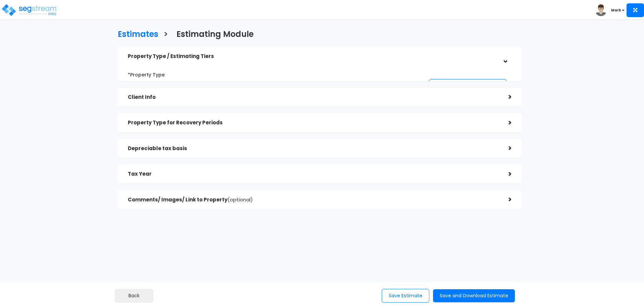 The image size is (644, 308). I want to click on h5: Property Type / Estimating Tiers, so click(313, 56).